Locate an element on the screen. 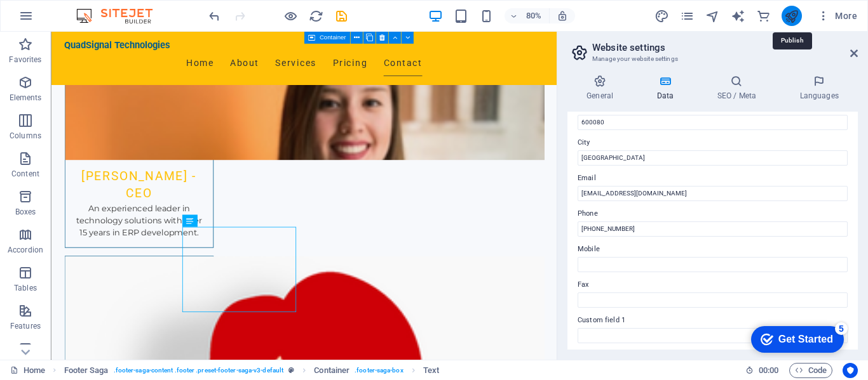 The height and width of the screenshot is (380, 868). i: Save (Ctrl+S) is located at coordinates (341, 15).